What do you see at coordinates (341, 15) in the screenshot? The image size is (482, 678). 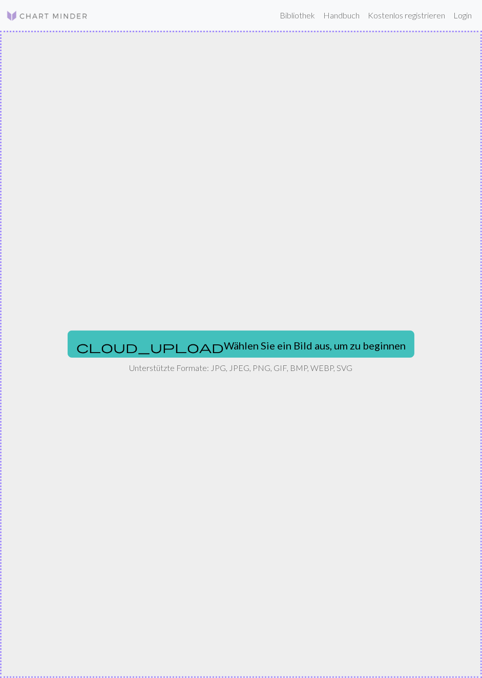 I see `font: Handbuch` at bounding box center [341, 15].